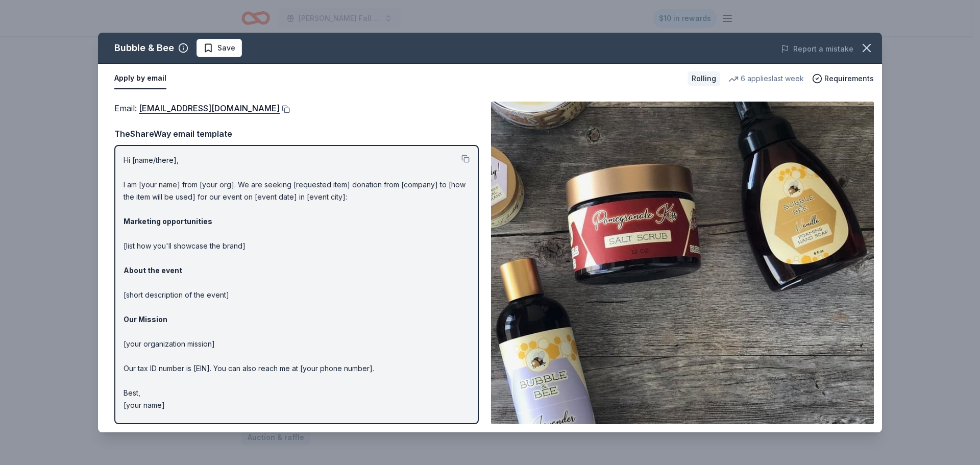 This screenshot has width=980, height=465. I want to click on div: TheShareWay email template, so click(297, 133).